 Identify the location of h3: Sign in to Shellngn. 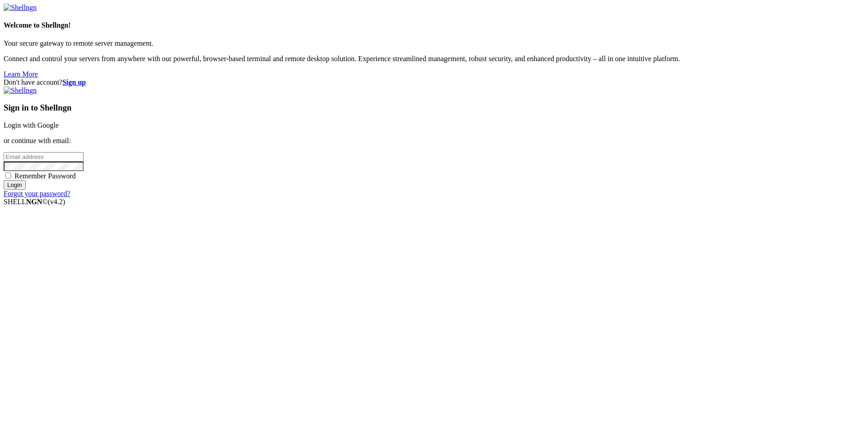
(434, 108).